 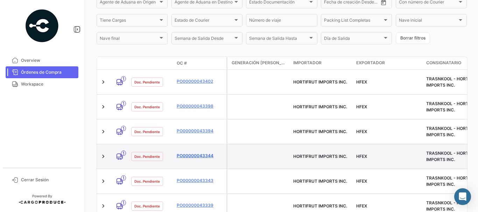 What do you see at coordinates (412, 38) in the screenshot?
I see `button: Borrar filtros` at bounding box center [412, 38].